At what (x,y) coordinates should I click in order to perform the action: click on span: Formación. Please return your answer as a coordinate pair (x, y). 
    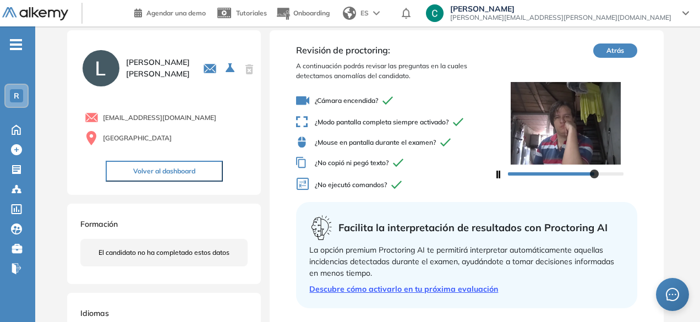
    Looking at the image, I should click on (99, 224).